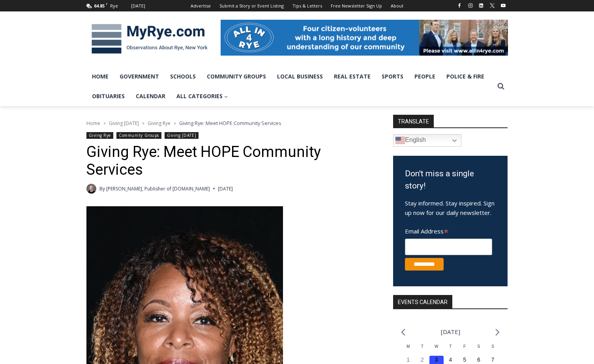 This screenshot has height=364, width=594. What do you see at coordinates (451, 350) in the screenshot?
I see `div: Thursday` at bounding box center [451, 350].